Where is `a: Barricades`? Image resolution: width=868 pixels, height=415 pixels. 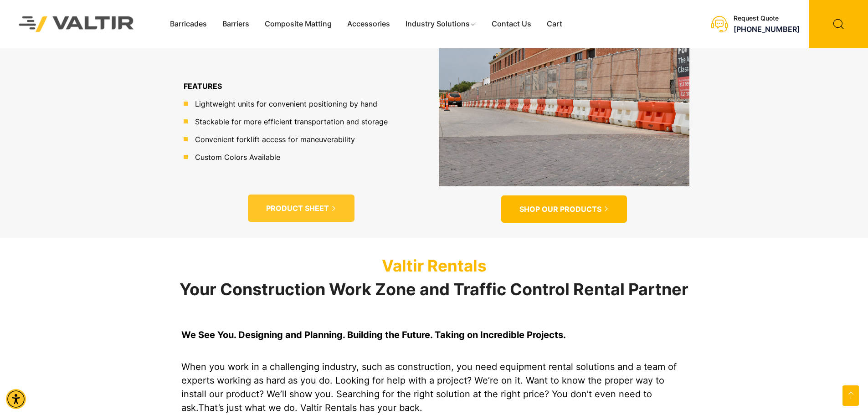 a: Barricades is located at coordinates (188, 24).